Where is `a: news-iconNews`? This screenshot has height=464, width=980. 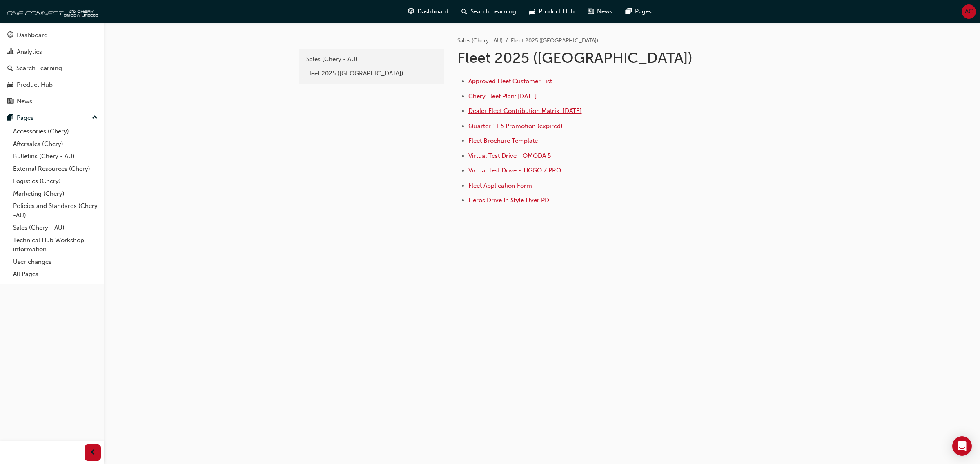 a: news-iconNews is located at coordinates (600, 12).